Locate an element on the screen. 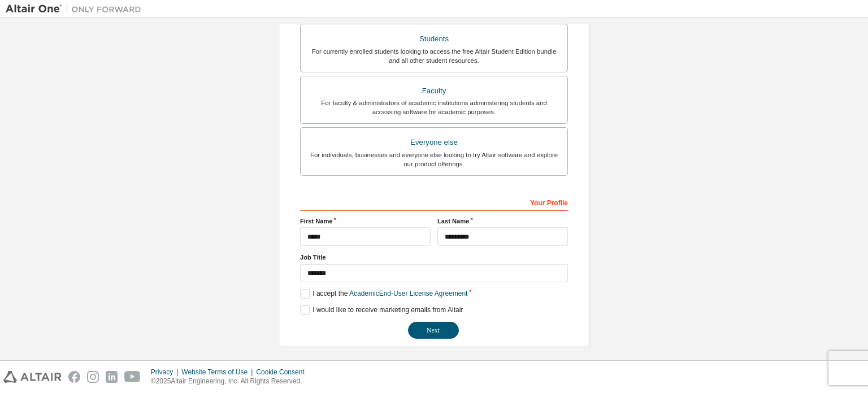  label: First Name is located at coordinates (365, 221).